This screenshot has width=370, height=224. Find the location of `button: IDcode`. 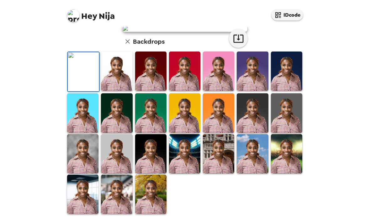

button: IDcode is located at coordinates (287, 15).